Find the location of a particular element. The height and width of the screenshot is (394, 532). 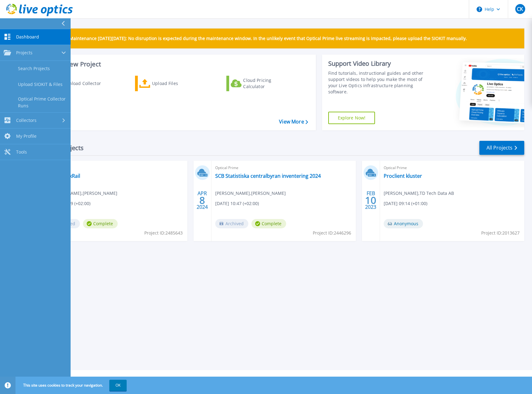

span: This site uses cookies to track your navigation. is located at coordinates (72, 385).